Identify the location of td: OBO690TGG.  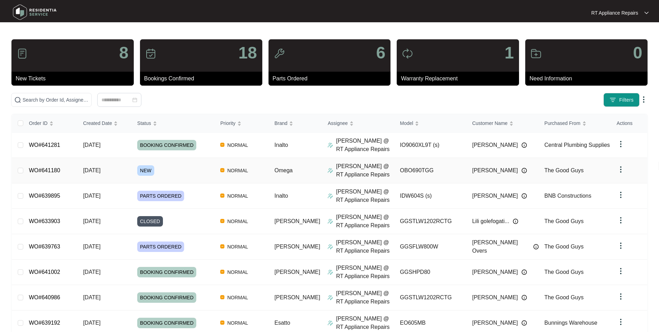
(431, 170).